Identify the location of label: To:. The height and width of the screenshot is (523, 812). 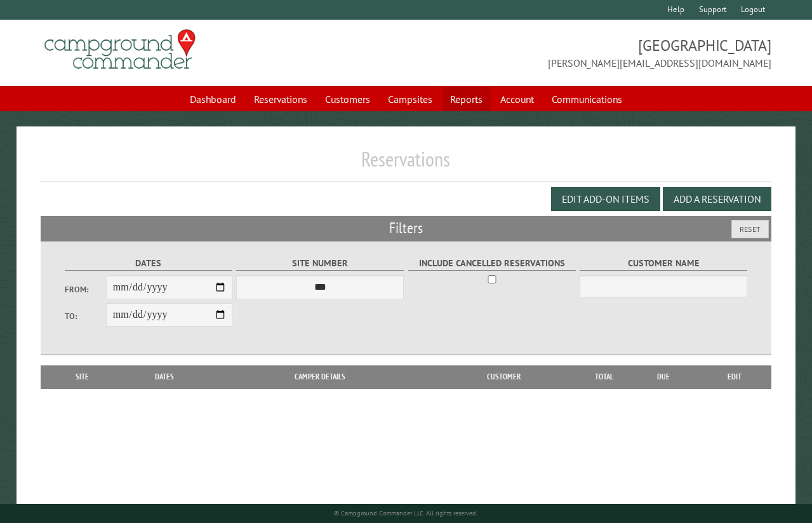
(86, 316).